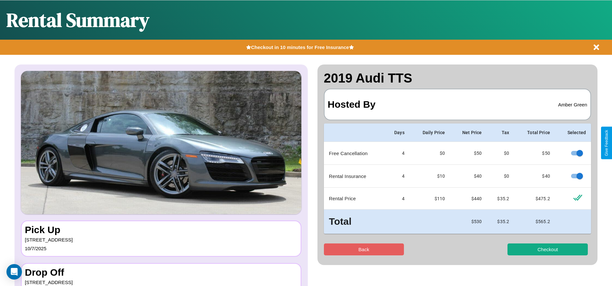 The image size is (612, 286). Describe the element at coordinates (354, 222) in the screenshot. I see `h3: Total` at that location.